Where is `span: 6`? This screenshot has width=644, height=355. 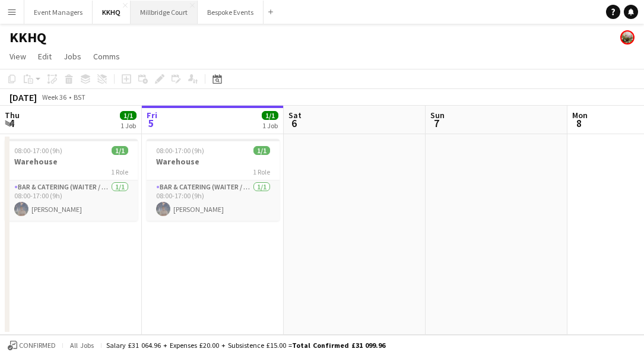 span: 6 is located at coordinates (294, 123).